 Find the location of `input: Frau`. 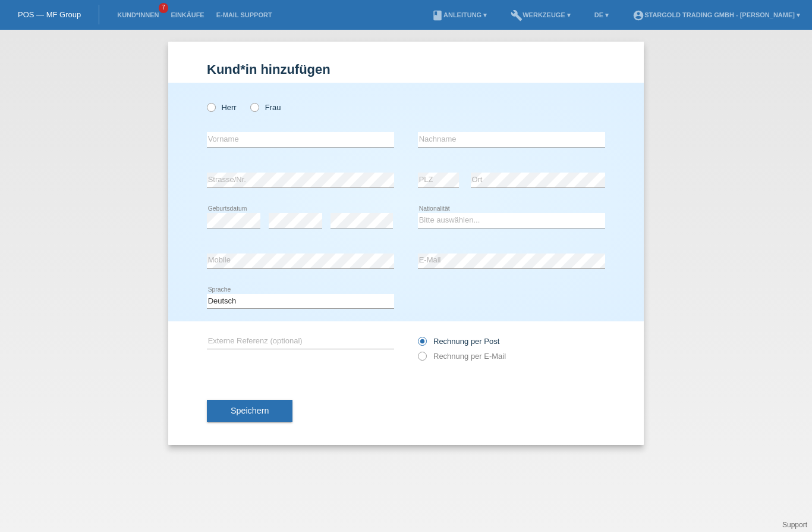

input: Frau is located at coordinates (254, 107).